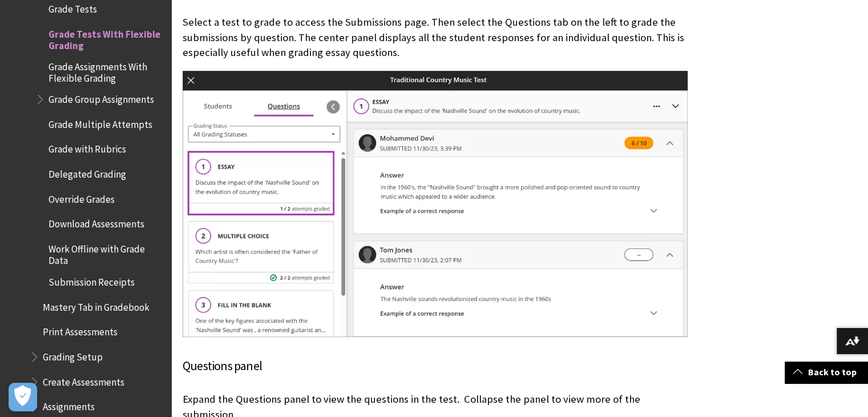  Describe the element at coordinates (73, 354) in the screenshot. I see `span: Grading Setup` at that location.